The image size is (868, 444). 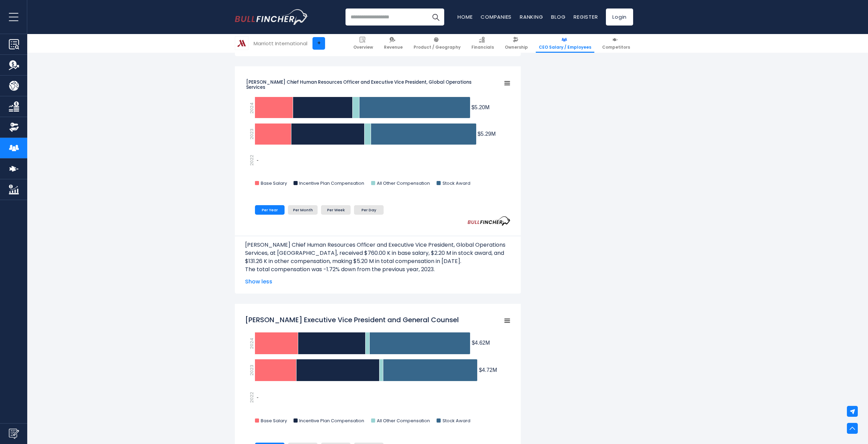 What do you see at coordinates (378, 269) in the screenshot?
I see `p: The total compensation was -1.72% down from the previous year, 2023.` at bounding box center [378, 269].